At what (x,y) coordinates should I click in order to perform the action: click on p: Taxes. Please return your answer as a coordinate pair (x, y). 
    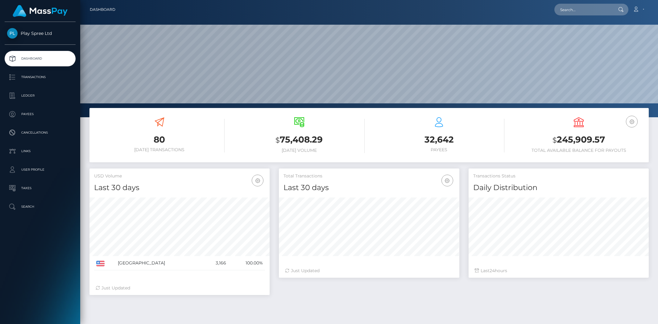
    Looking at the image, I should click on (40, 188).